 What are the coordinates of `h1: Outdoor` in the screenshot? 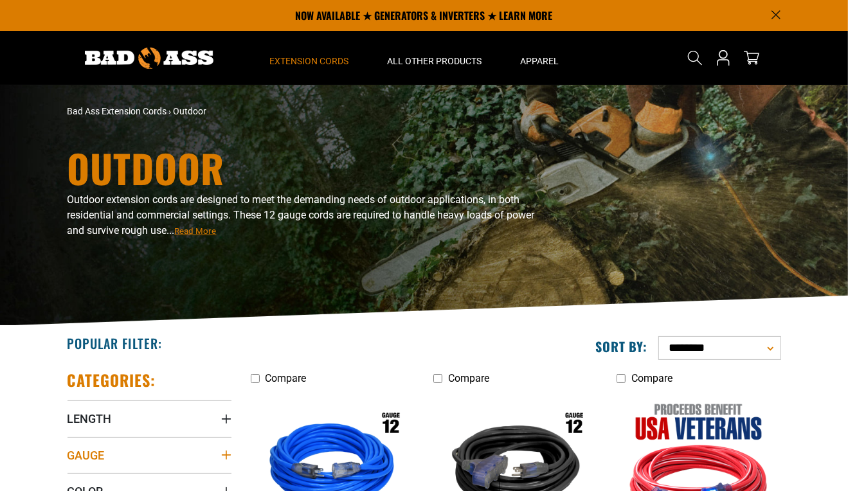 It's located at (302, 168).